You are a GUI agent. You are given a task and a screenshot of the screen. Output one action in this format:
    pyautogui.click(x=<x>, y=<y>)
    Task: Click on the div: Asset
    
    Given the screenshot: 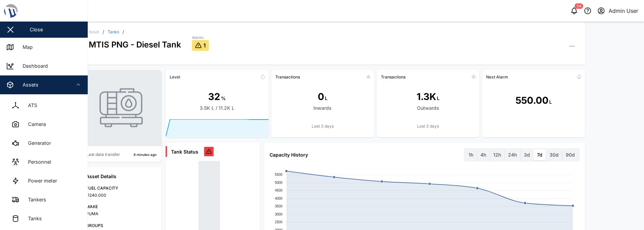 What is the action you would take?
    pyautogui.click(x=94, y=32)
    